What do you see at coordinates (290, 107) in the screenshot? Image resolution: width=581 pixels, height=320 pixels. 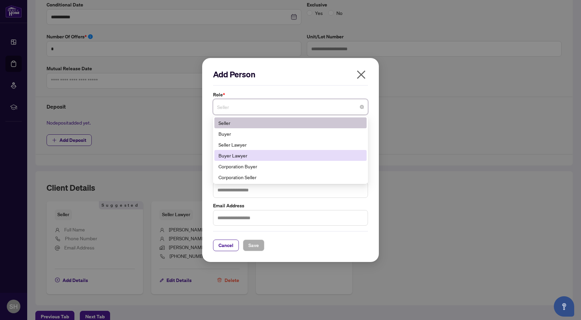 I see `span: Seller` at bounding box center [290, 107].